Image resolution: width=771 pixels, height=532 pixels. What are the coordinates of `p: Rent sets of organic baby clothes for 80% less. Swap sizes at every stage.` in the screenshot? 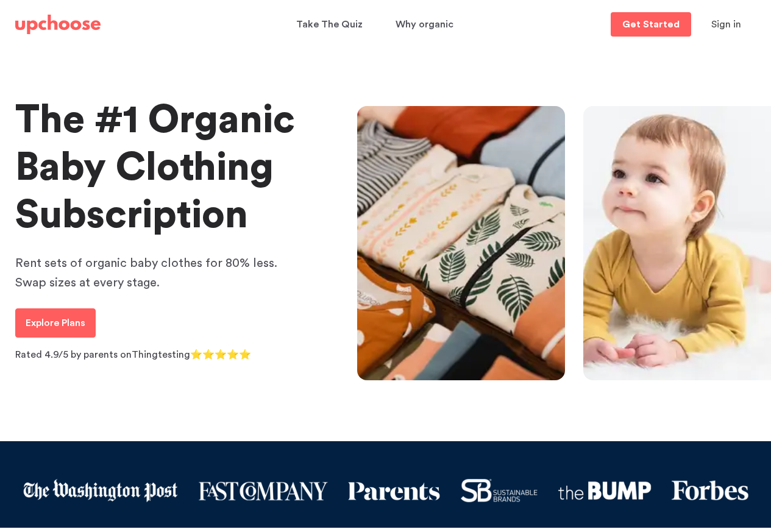 It's located at (162, 272).